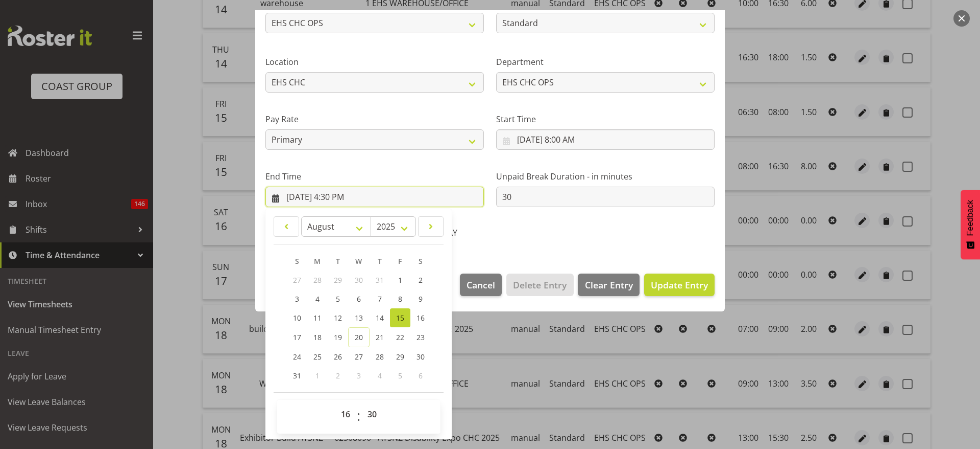  What do you see at coordinates (400, 356) in the screenshot?
I see `a: 29` at bounding box center [400, 356].